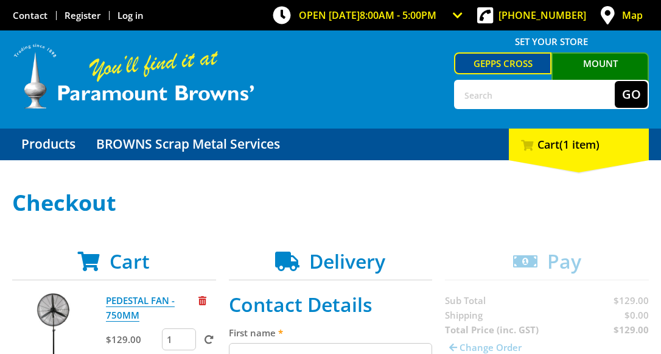  Describe the element at coordinates (631, 94) in the screenshot. I see `button: Go` at that location.